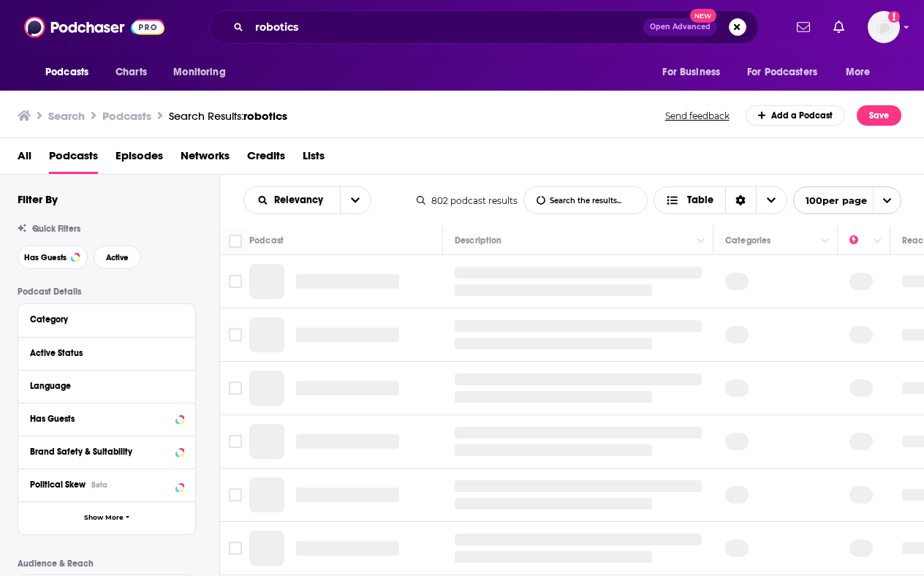  What do you see at coordinates (858, 73) in the screenshot?
I see `span: More` at bounding box center [858, 73].